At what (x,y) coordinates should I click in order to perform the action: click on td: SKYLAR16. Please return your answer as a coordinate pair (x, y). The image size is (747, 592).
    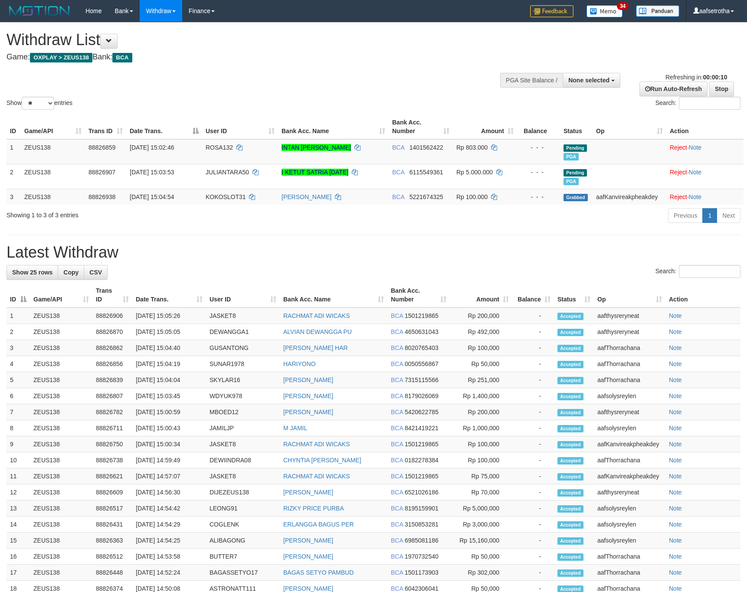
    Looking at the image, I should click on (243, 380).